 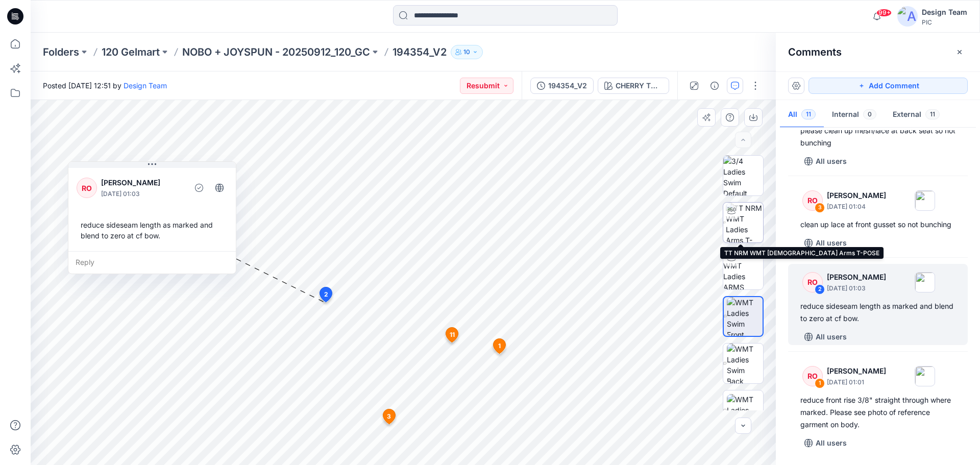 I want to click on a: Folders, so click(x=61, y=52).